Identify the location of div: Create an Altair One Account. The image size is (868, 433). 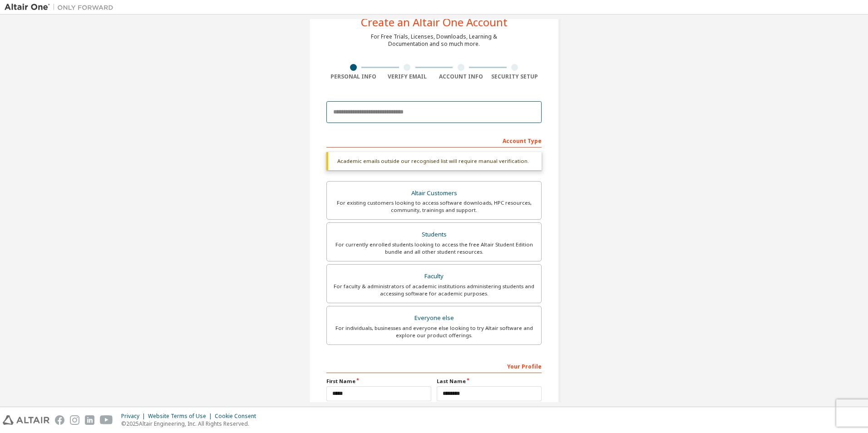
(434, 22).